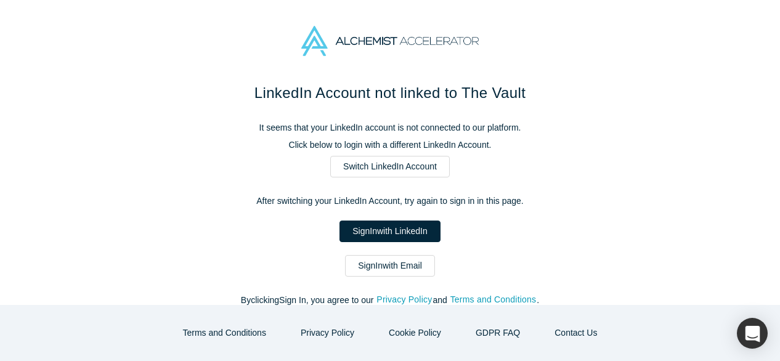  Describe the element at coordinates (498, 333) in the screenshot. I see `a: GDPR FAQ` at that location.